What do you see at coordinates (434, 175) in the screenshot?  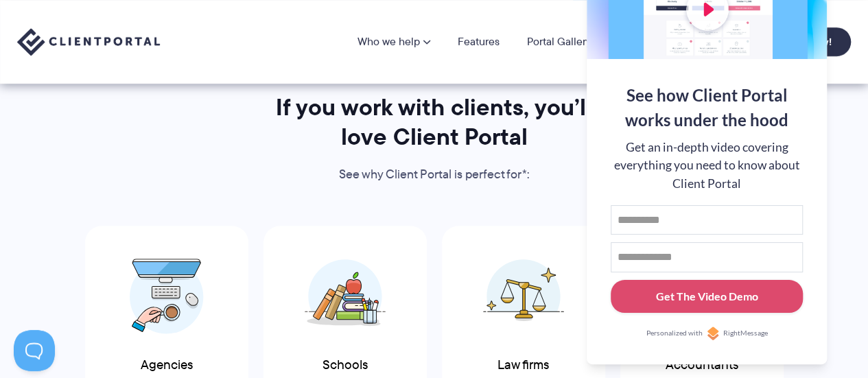 I see `p: See why Client Portal is perfect for*:` at bounding box center [434, 175].